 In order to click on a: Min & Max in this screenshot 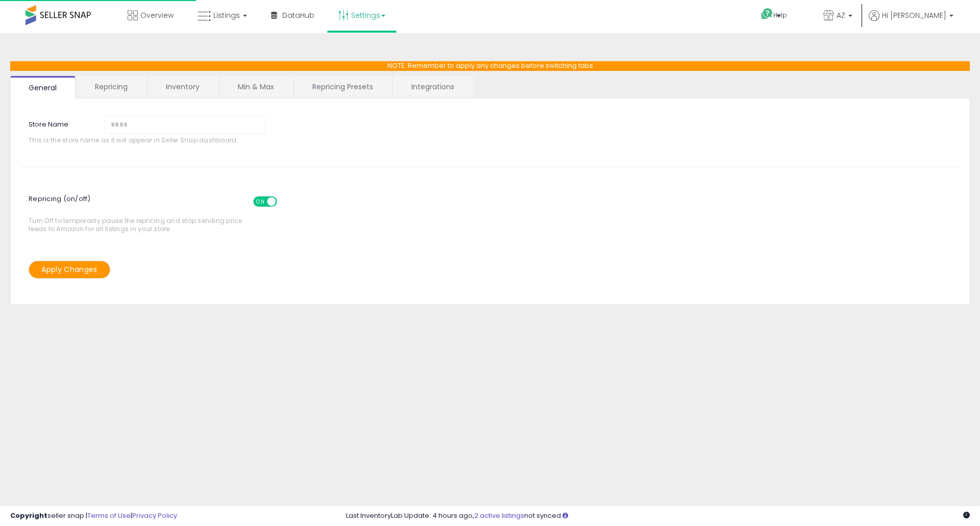, I will do `click(256, 87)`.